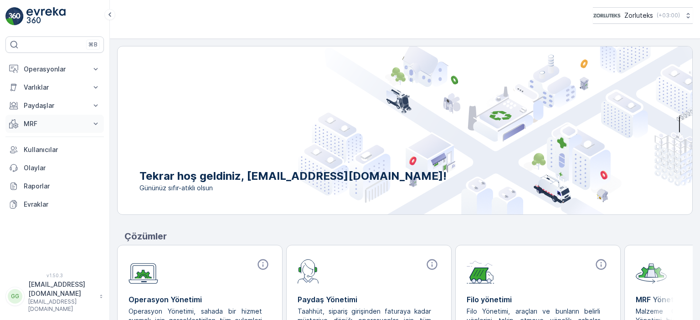 This screenshot has height=320, width=700. Describe the element at coordinates (369, 300) in the screenshot. I see `p: Paydaş Yönetimi` at that location.